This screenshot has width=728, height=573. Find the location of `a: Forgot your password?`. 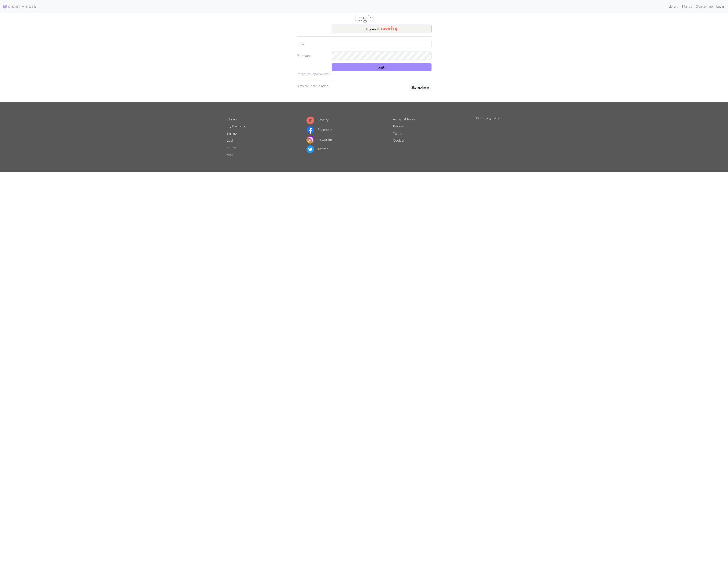

a: Forgot your password? is located at coordinates (313, 74).